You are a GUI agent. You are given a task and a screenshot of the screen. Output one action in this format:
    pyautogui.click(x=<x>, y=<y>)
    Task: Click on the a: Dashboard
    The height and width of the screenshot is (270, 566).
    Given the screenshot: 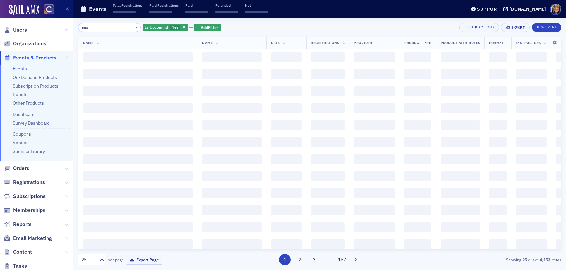 What is the action you would take?
    pyautogui.click(x=24, y=115)
    